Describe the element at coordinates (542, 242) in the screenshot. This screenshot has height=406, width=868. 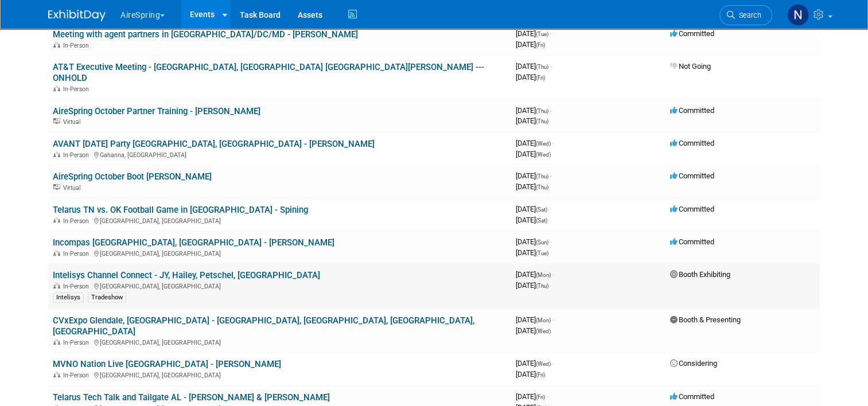
I see `span: (Sun)` at that location.